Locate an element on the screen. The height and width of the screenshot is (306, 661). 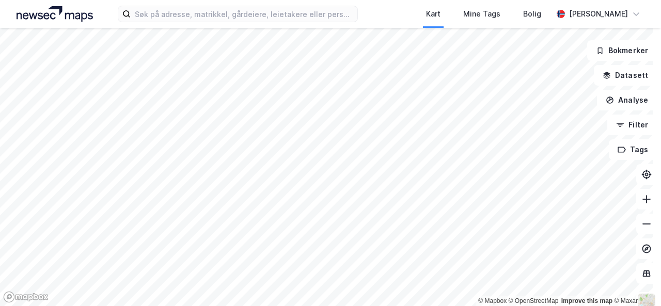
input: Søk på adresse, matrikkel, gårdeiere, leietakere eller personer is located at coordinates (244, 14).